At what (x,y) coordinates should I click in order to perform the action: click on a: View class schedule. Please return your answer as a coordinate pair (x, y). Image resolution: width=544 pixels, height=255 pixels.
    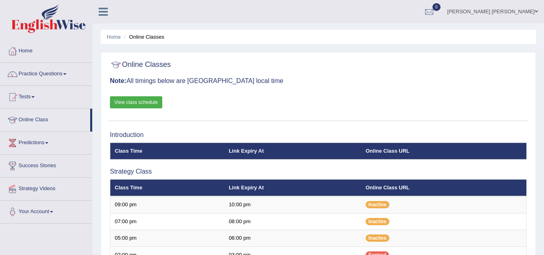
    Looking at the image, I should click on (136, 102).